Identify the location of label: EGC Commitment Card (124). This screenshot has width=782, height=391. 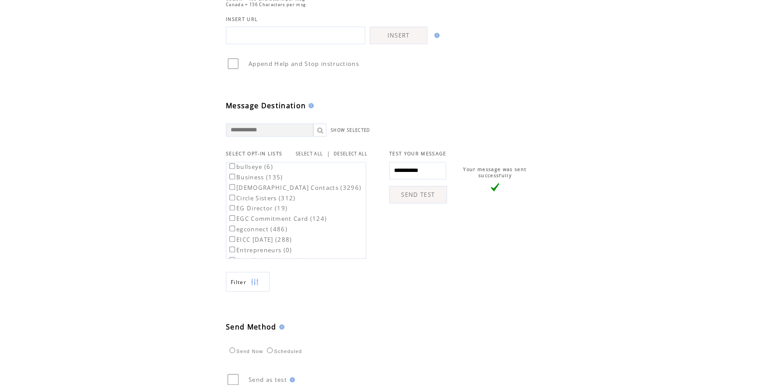
(277, 219).